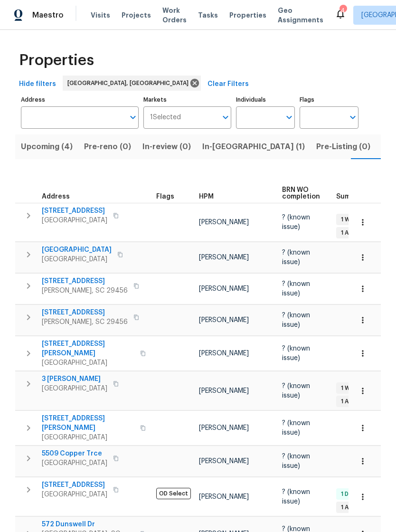  Describe the element at coordinates (188, 100) in the screenshot. I see `label: Markets` at that location.